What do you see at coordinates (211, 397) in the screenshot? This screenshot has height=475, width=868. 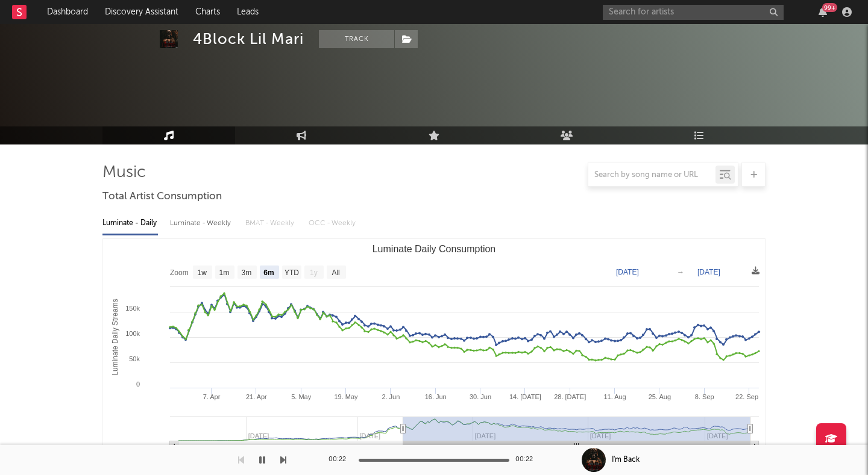 I see `text: 7. Apr` at bounding box center [211, 397].